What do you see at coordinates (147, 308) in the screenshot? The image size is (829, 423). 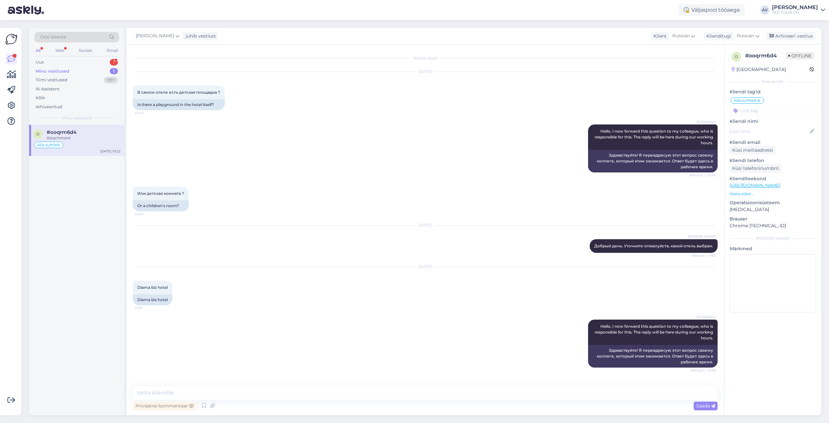 I see `span: 21:57` at bounding box center [147, 308].